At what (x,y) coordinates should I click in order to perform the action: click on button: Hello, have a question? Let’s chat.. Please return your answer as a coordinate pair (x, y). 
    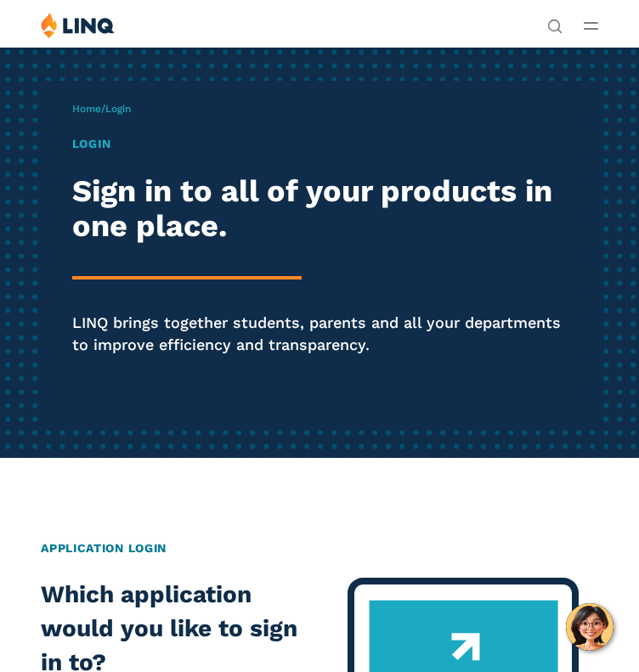
    Looking at the image, I should click on (589, 627).